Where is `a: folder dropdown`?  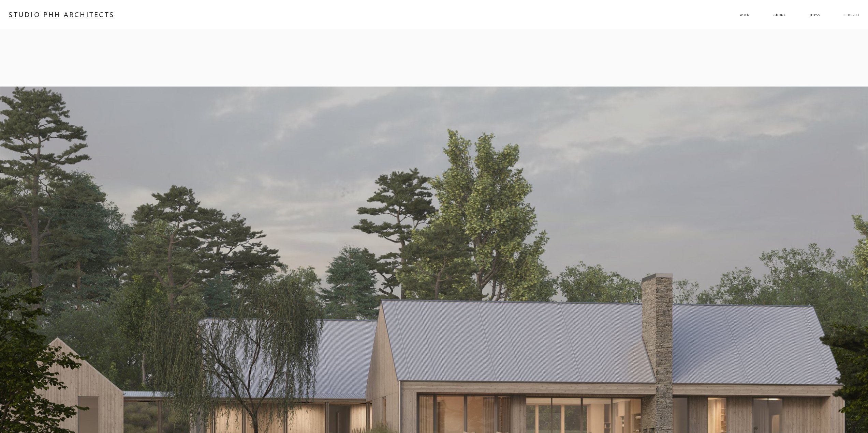
a: folder dropdown is located at coordinates (744, 14).